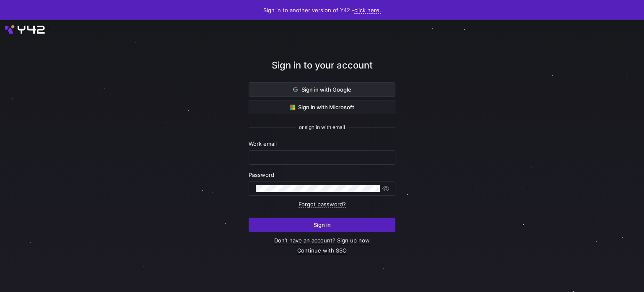 The image size is (644, 292). I want to click on button: Sign in with Microsoft, so click(322, 107).